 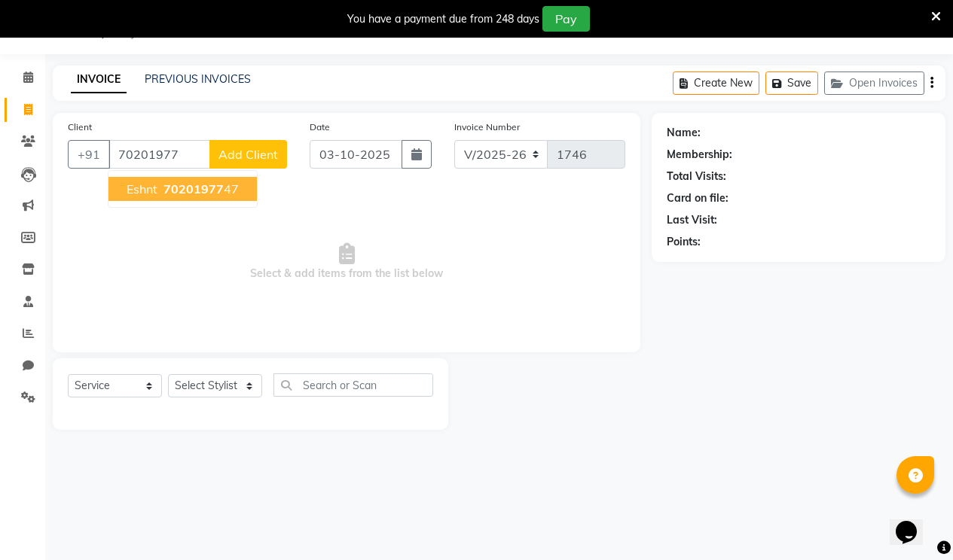 What do you see at coordinates (193, 189) in the screenshot?
I see `span: 70201977` at bounding box center [193, 189].